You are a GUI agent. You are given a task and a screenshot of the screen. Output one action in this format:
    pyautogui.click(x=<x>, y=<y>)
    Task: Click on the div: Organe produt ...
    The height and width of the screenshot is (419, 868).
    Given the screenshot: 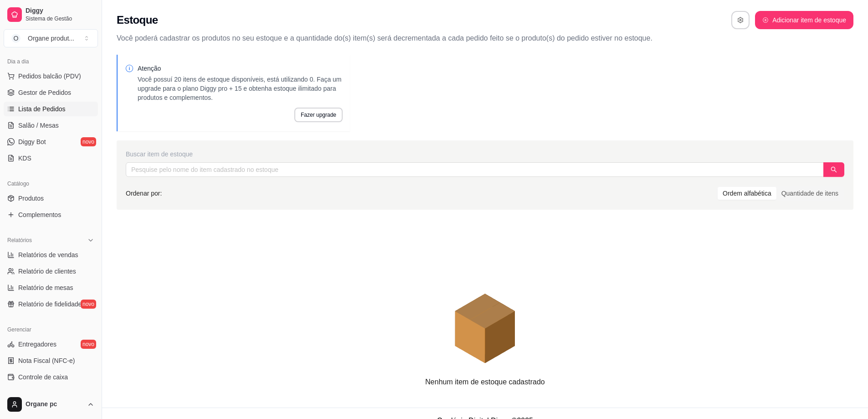 What is the action you would take?
    pyautogui.click(x=51, y=39)
    